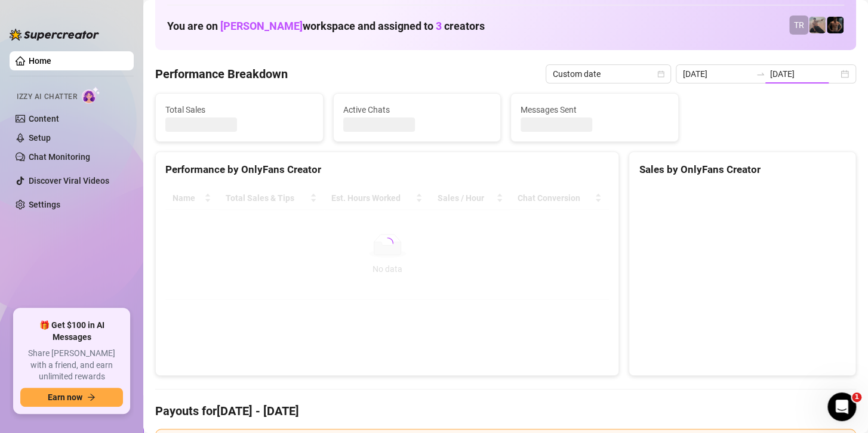  Describe the element at coordinates (91, 95) in the screenshot. I see `img: AI Chatter` at that location.